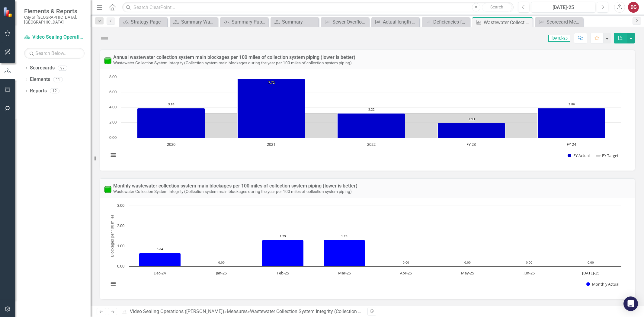 This screenshot has width=644, height=317. What do you see at coordinates (160, 272) in the screenshot?
I see `text: Dec-24` at bounding box center [160, 272].